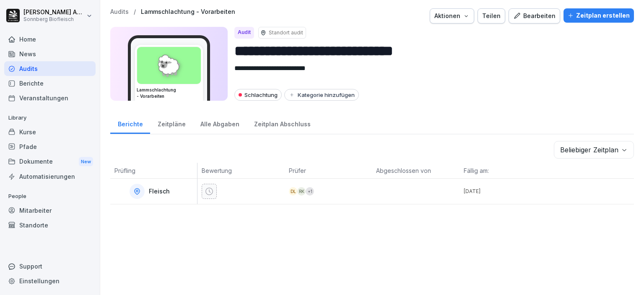  Describe the element at coordinates (491, 16) in the screenshot. I see `div: Teilen` at that location.